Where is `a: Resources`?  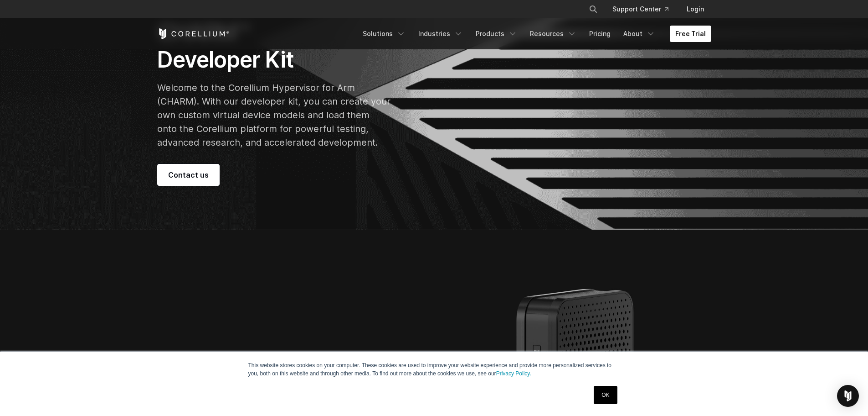 a: Resources is located at coordinates (553, 34).